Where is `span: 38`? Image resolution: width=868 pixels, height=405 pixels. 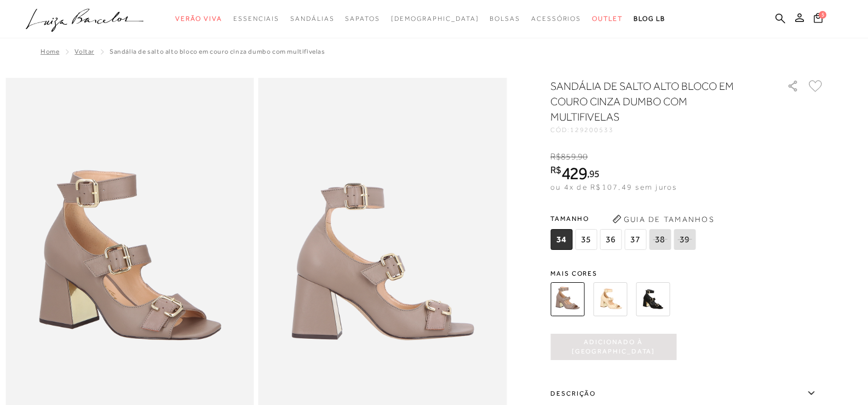
span: 38 is located at coordinates (660, 240).